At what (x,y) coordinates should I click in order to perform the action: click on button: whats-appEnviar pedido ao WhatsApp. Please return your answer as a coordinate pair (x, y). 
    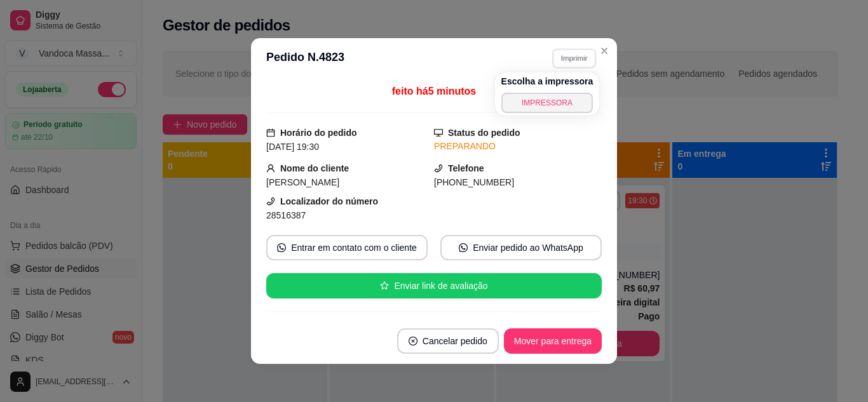
    Looking at the image, I should click on (521, 248).